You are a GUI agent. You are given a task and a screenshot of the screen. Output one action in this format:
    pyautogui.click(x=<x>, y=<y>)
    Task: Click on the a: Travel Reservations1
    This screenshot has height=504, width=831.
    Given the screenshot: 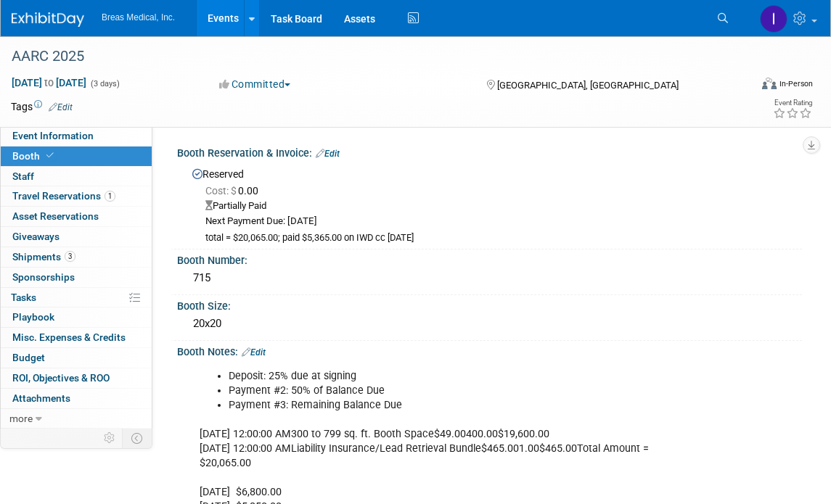 What is the action you would take?
    pyautogui.click(x=77, y=196)
    